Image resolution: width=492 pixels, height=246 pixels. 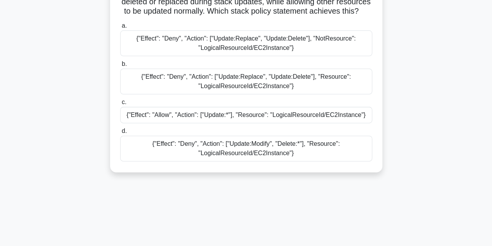 I want to click on div: {"Effect": "Allow", "Action": ["Update:*"], "Resource": "LogicalResourceId/EC2Instance"}, so click(x=246, y=115).